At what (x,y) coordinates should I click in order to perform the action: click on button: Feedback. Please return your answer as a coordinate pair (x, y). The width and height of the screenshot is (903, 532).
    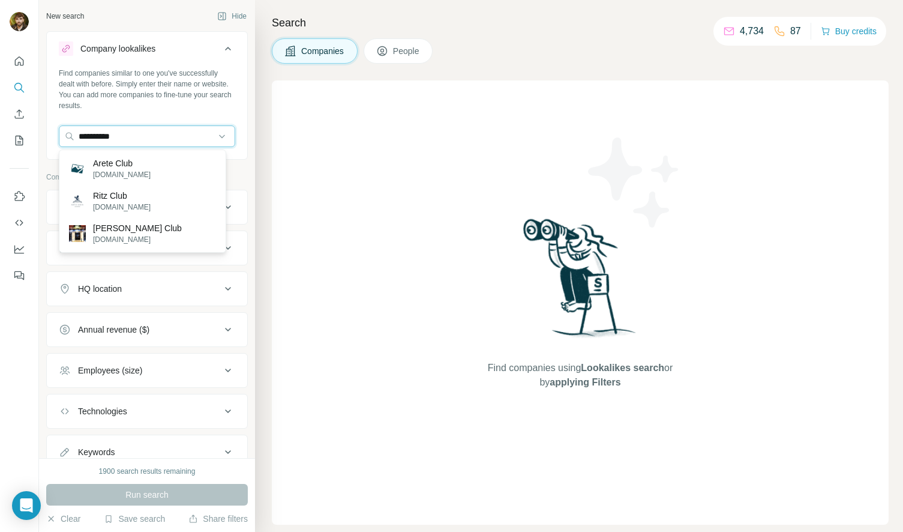
    Looking at the image, I should click on (19, 275).